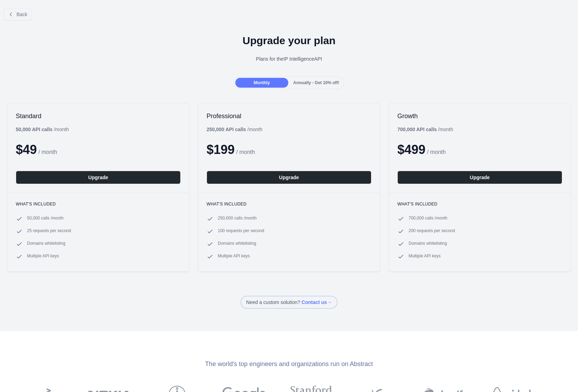  I want to click on span: $ 499, so click(412, 149).